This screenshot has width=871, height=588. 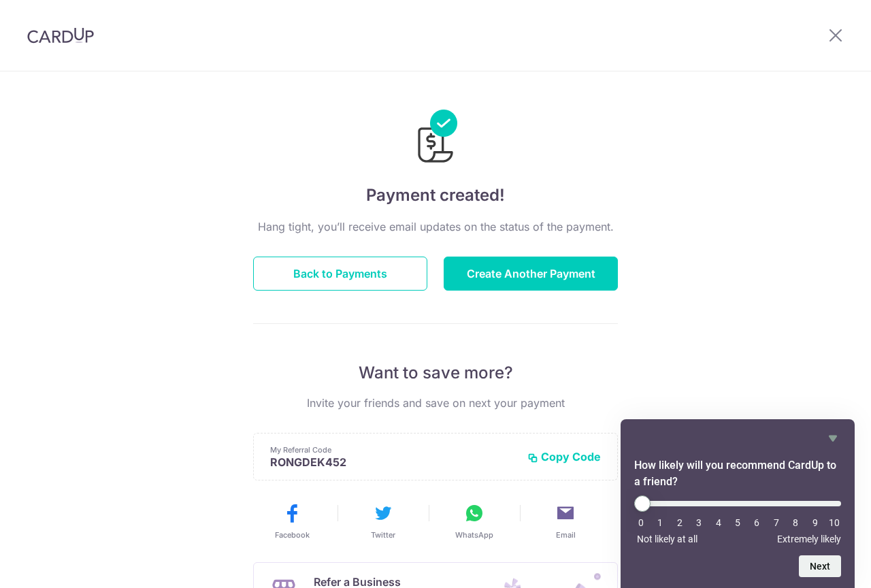 I want to click on span: Facebook, so click(x=292, y=535).